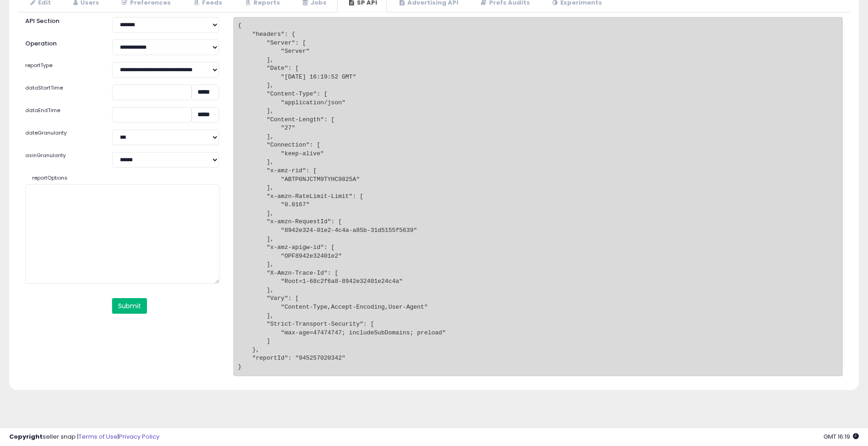  I want to click on button: Submit, so click(129, 306).